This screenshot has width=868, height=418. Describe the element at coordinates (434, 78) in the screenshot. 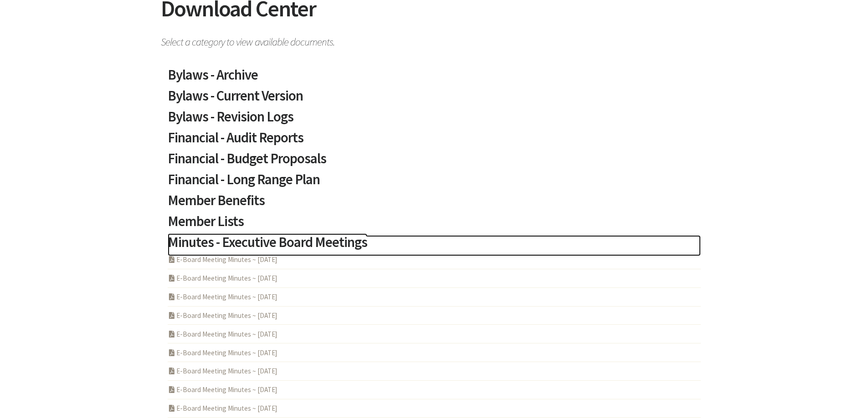

I see `a: Bylaws - Archive` at that location.